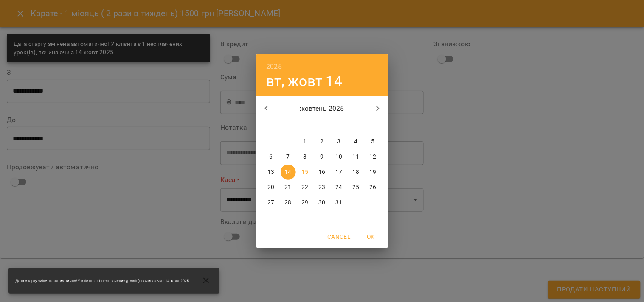  I want to click on button: 27, so click(271, 202).